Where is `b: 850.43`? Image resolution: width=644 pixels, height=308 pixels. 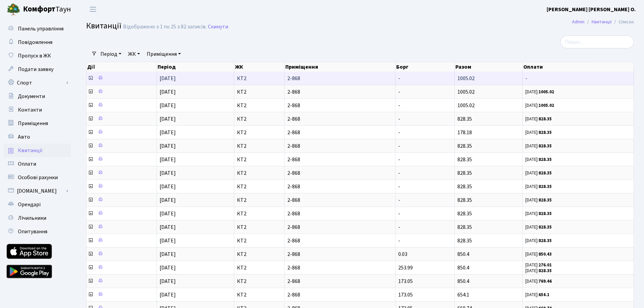 b: 850.43 is located at coordinates (545, 254).